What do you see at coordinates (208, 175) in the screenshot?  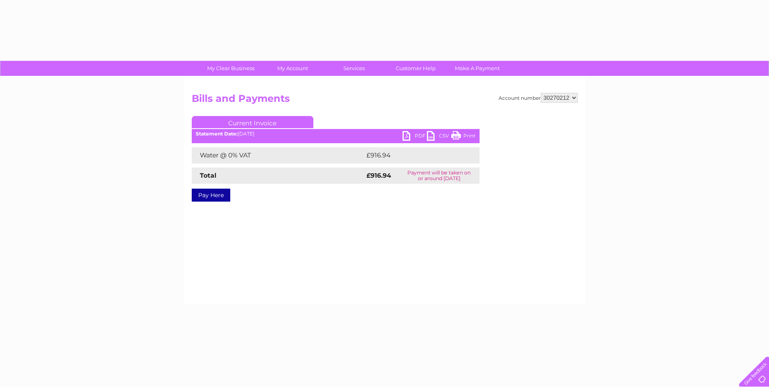 I see `strong: Total` at bounding box center [208, 175].